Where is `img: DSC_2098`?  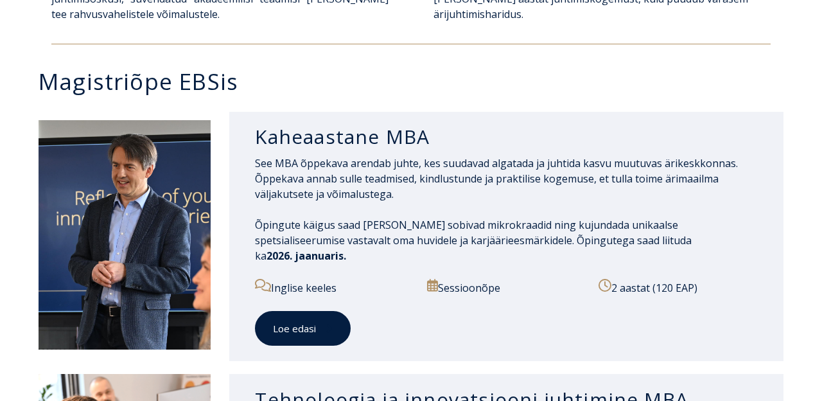
img: DSC_2098 is located at coordinates (125, 235).